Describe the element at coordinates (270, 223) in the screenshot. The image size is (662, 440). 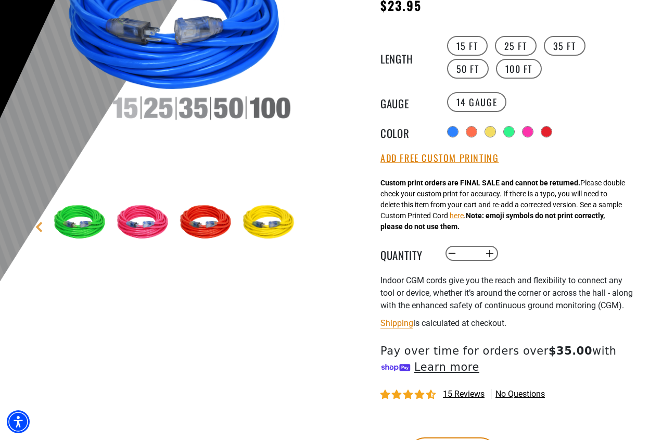
I see `img: yellow` at that location.